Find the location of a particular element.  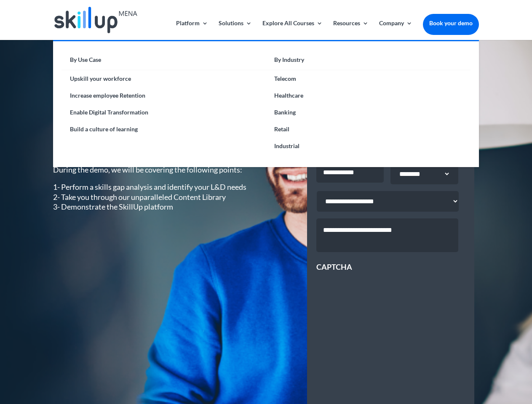

a: Company is located at coordinates (396, 30).